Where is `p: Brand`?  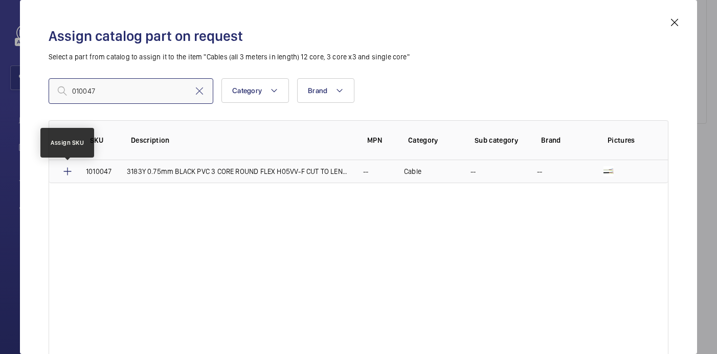 p: Brand is located at coordinates (567, 140).